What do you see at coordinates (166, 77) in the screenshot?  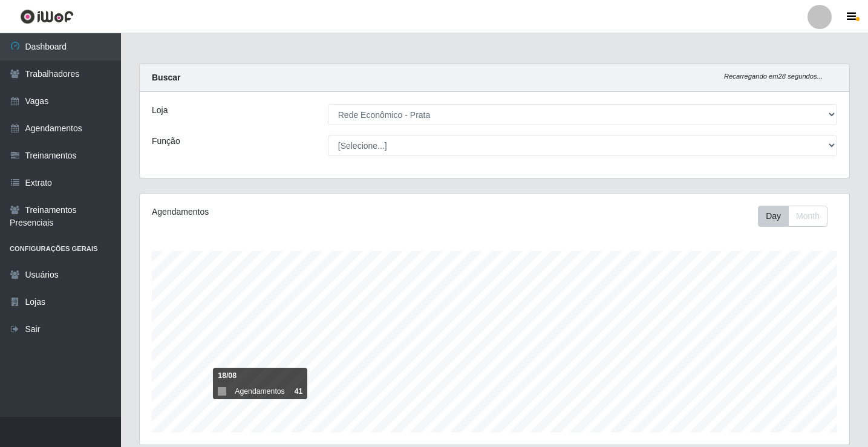 I see `strong: Buscar` at bounding box center [166, 77].